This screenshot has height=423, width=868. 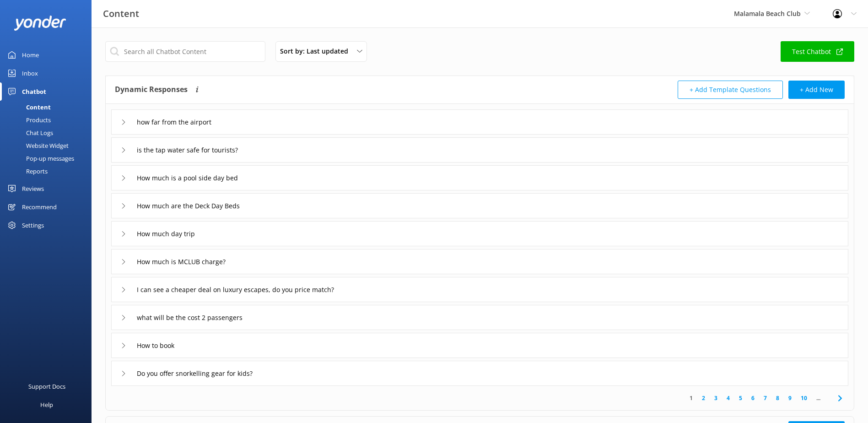 What do you see at coordinates (28, 120) in the screenshot?
I see `div: Products` at bounding box center [28, 120].